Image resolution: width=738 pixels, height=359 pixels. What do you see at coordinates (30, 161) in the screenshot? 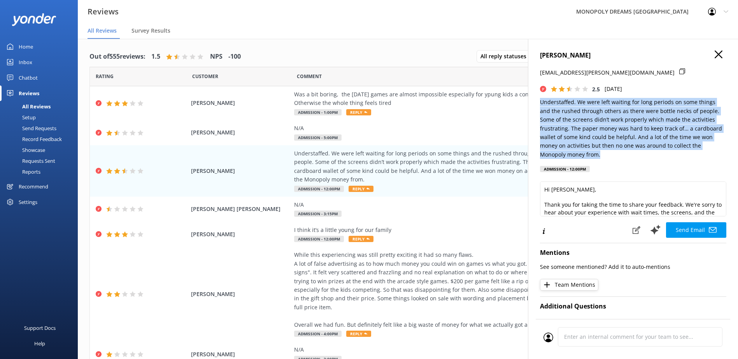
I see `div: Requests Sent` at bounding box center [30, 161].